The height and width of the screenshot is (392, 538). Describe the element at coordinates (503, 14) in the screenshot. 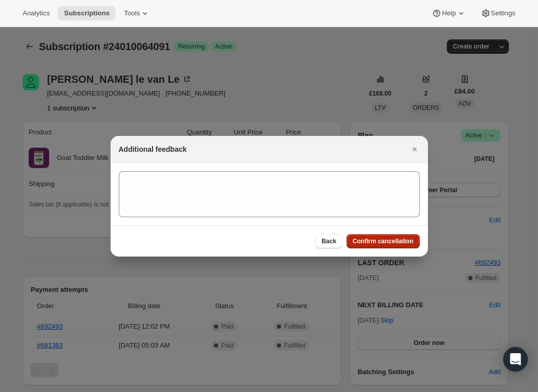

I see `span: Settings` at that location.